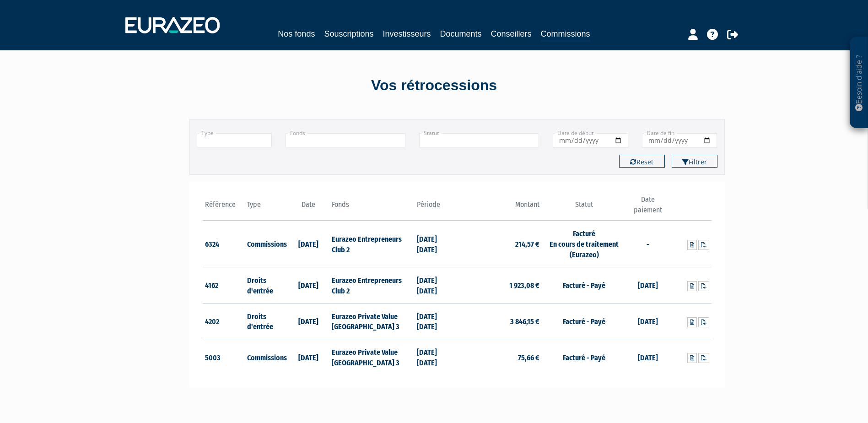  Describe the element at coordinates (642, 161) in the screenshot. I see `button: Reset` at that location.